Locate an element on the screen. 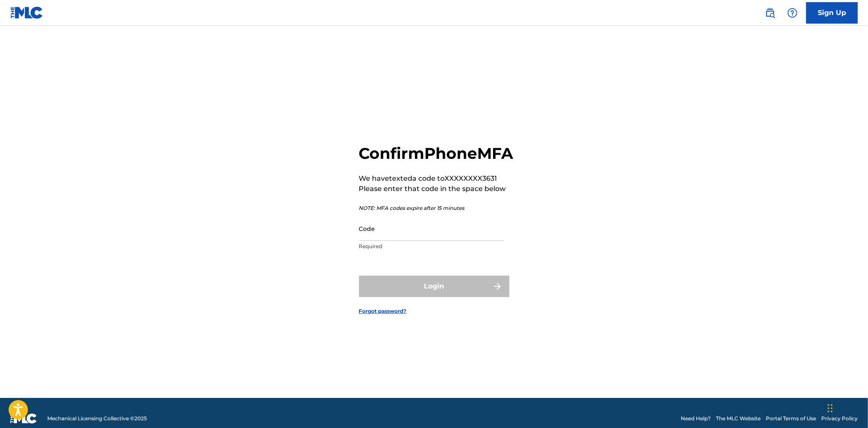 The image size is (868, 428). div: Help is located at coordinates (792, 13).